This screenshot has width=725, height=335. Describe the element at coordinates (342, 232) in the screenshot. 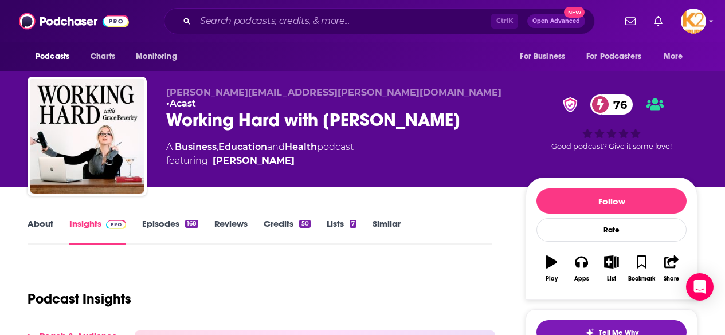

I see `a: Lists7` at that location.